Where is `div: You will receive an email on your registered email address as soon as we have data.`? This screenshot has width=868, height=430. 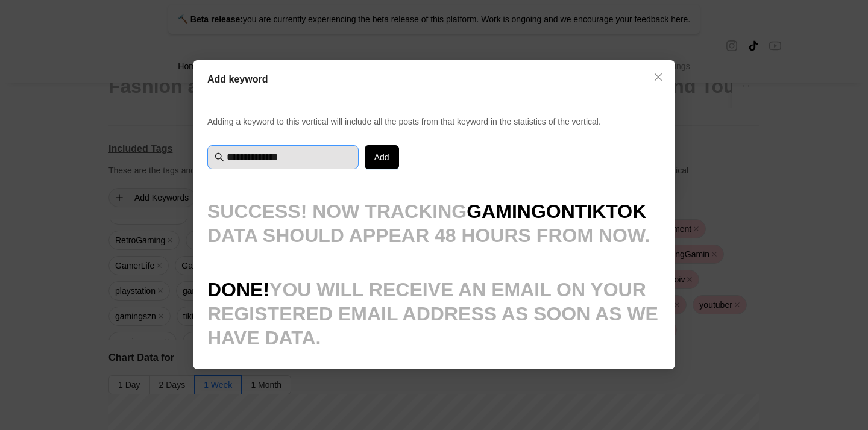
div: You will receive an email on your registered email address as soon as we have data. is located at coordinates (434, 313).